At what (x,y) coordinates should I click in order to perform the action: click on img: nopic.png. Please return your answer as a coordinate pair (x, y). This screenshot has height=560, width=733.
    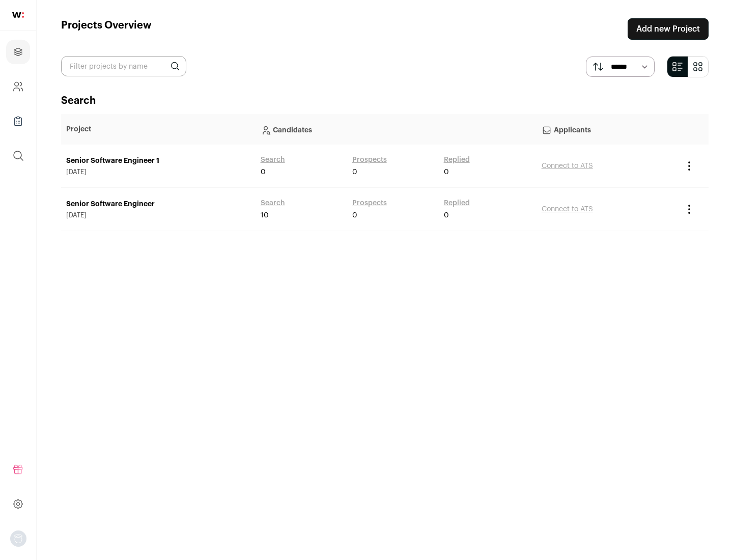
    Looking at the image, I should click on (19, 539).